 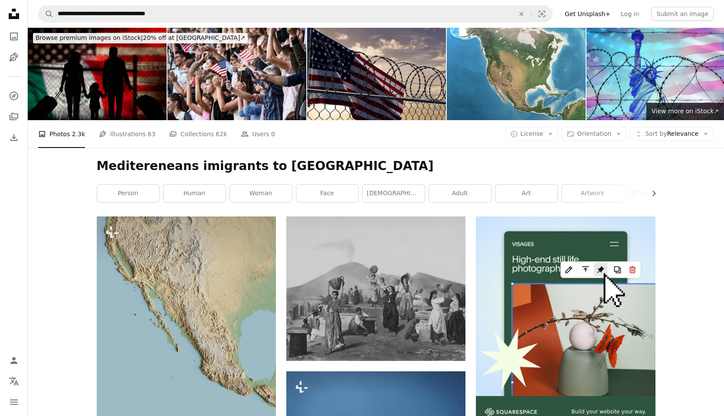 I want to click on button: Sort byRelevance, so click(x=672, y=134).